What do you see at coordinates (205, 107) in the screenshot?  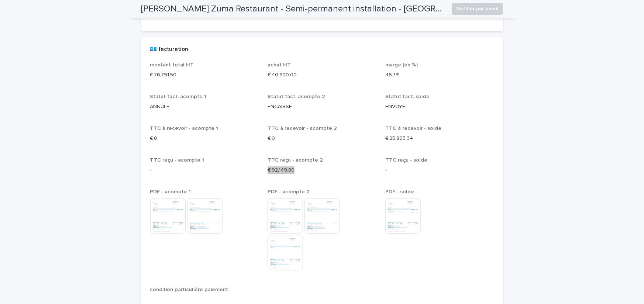 I see `p: ANNULE` at bounding box center [205, 107].